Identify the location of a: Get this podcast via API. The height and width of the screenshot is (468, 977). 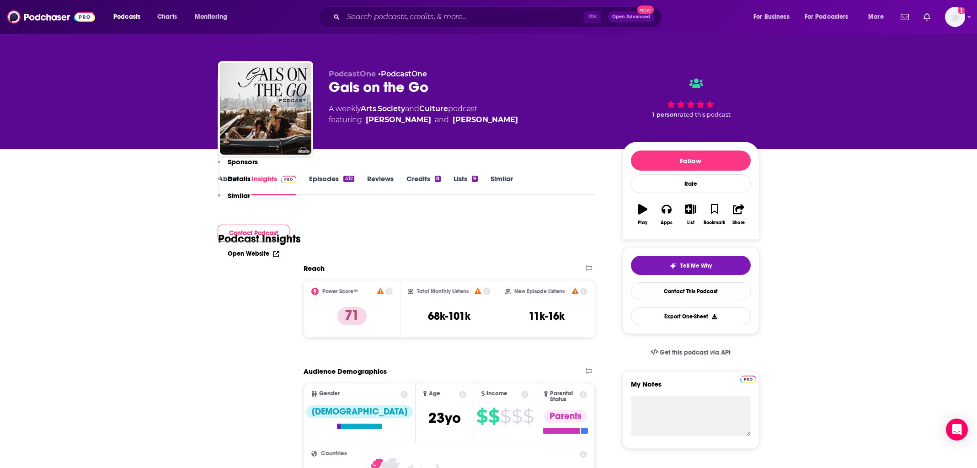
(691, 352).